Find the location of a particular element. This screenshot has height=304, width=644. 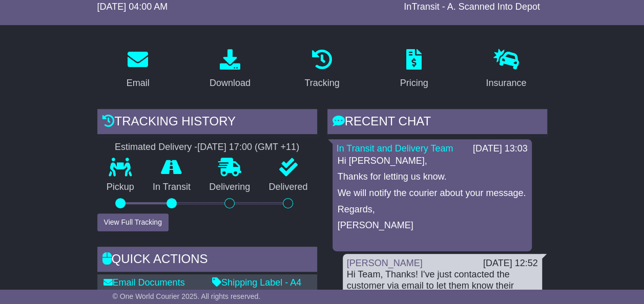

a: Shipping Label - A4 printer is located at coordinates (257, 288).